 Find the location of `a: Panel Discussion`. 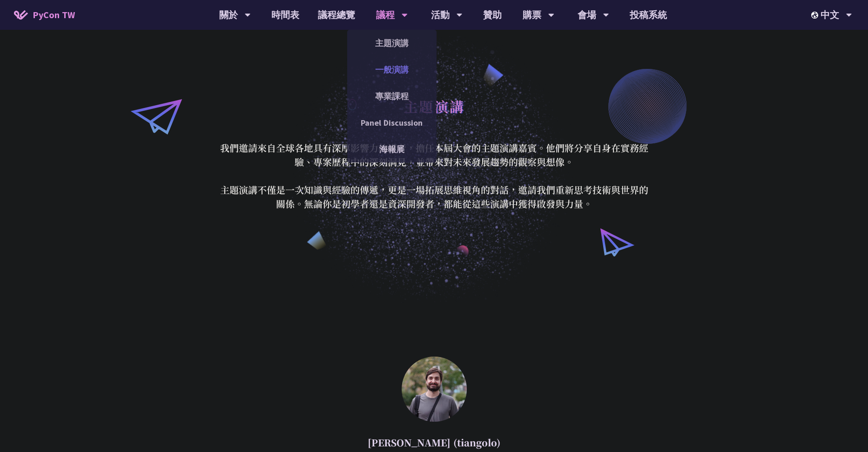

a: Panel Discussion is located at coordinates (392, 122).